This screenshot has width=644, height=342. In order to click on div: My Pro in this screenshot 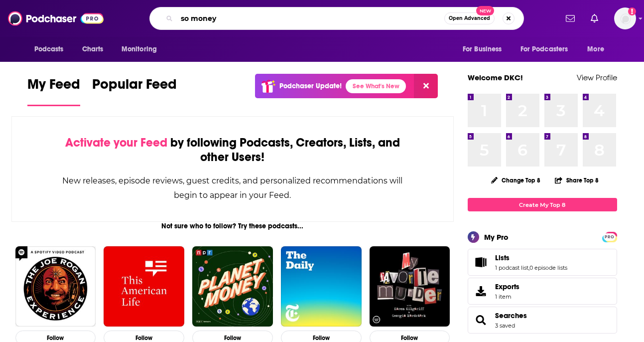, I will do `click(496, 237)`.